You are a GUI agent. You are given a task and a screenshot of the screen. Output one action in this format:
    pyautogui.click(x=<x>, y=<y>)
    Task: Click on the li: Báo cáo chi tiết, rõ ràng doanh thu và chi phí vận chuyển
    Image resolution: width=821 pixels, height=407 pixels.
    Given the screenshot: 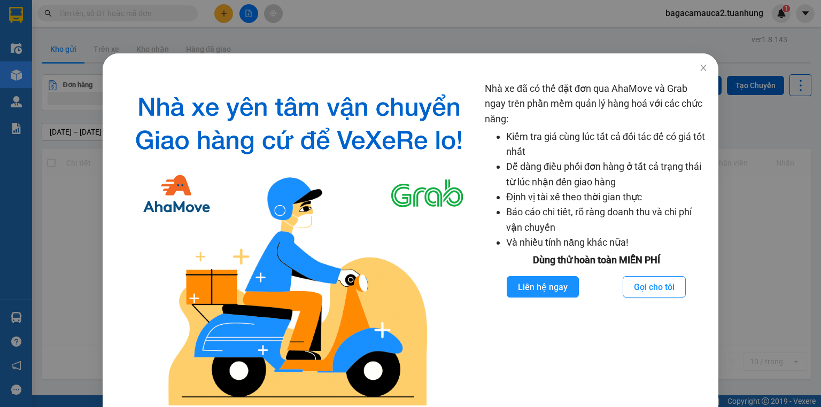 What is the action you would take?
    pyautogui.click(x=607, y=220)
    